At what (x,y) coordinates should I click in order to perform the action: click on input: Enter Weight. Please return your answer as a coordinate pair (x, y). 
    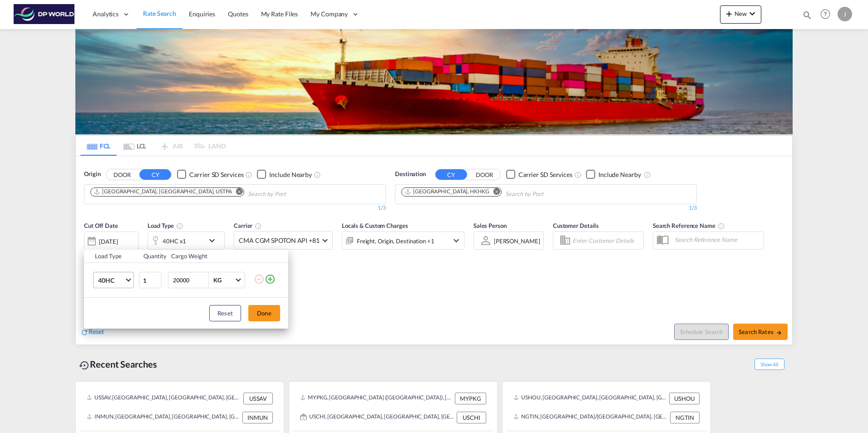
    Looking at the image, I should click on (190, 280).